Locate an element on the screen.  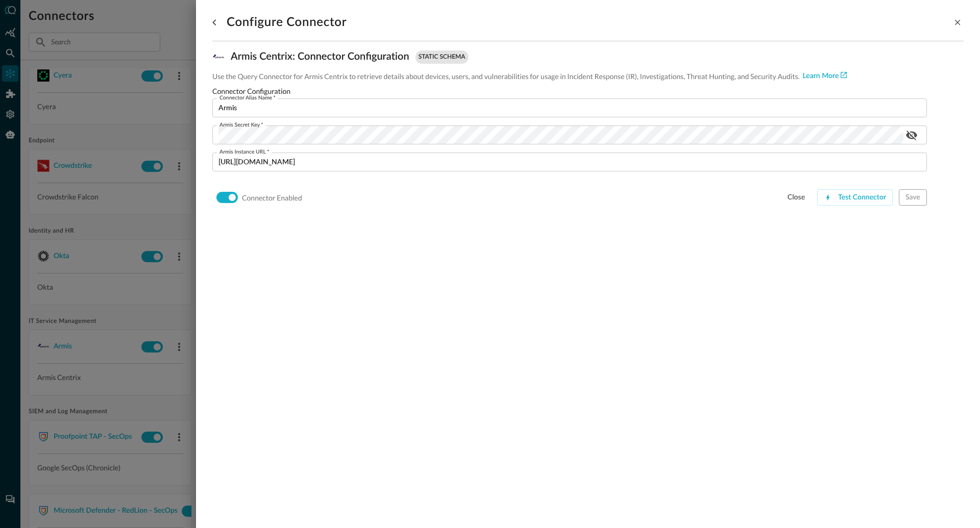
a: Learn More is located at coordinates (824, 76).